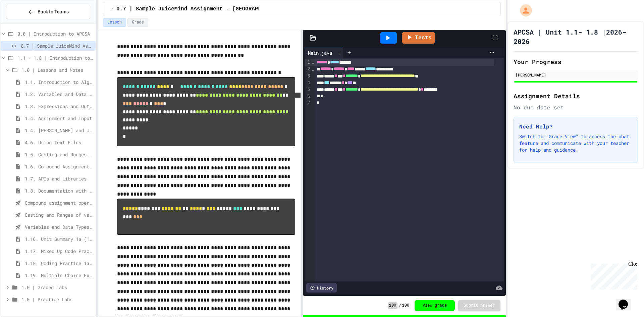 This screenshot has height=317, width=644. I want to click on span: 1.1 - 1.8 | Introduction to Java, so click(55, 58).